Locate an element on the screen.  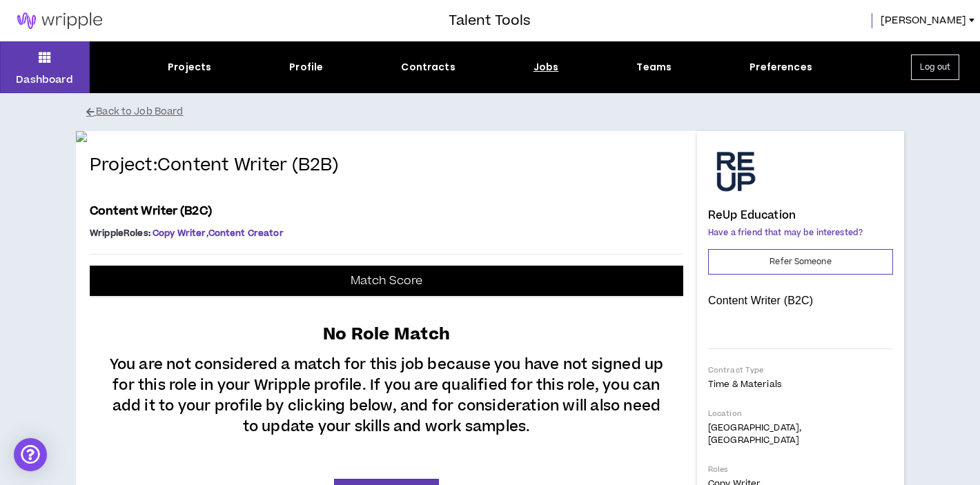
span: Content Writer (B2C) is located at coordinates (150, 211).